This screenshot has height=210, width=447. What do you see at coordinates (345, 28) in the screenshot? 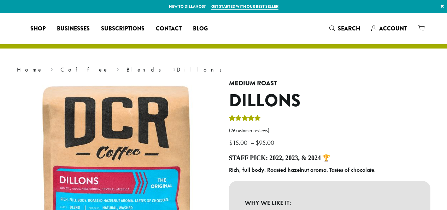
I see `a: Search` at bounding box center [345, 28].